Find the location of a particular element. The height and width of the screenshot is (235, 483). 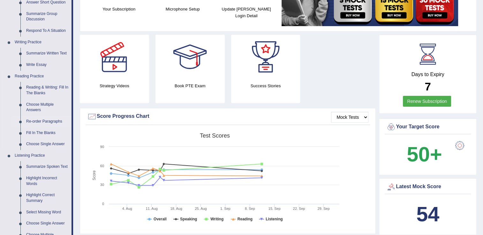

tspan: Speaking is located at coordinates (188, 219).